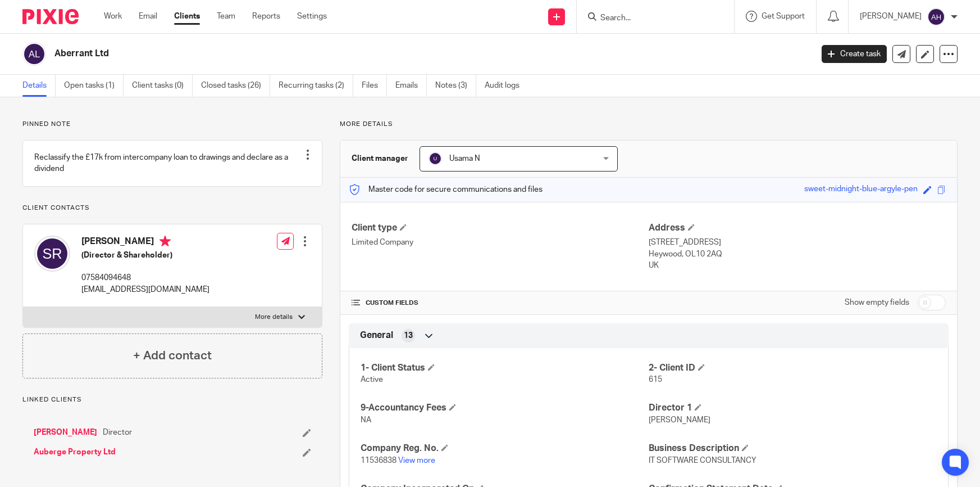 The width and height of the screenshot is (980, 487). I want to click on a: Clients, so click(187, 16).